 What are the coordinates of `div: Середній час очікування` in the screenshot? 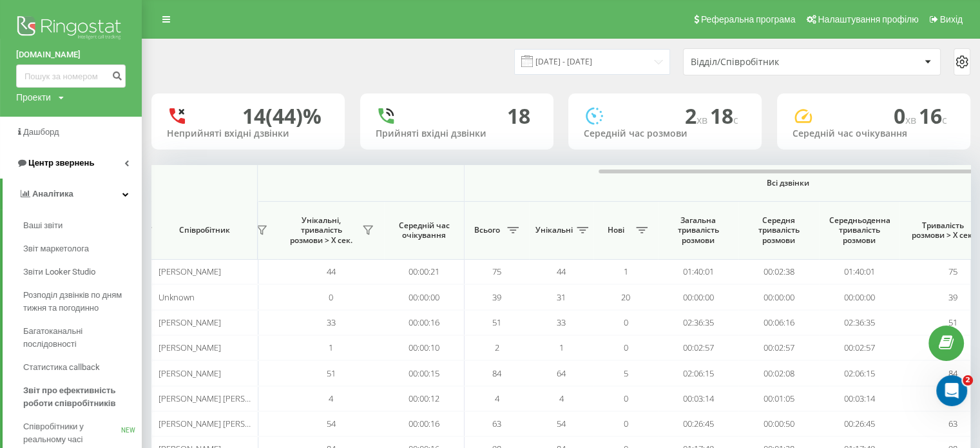 It's located at (874, 133).